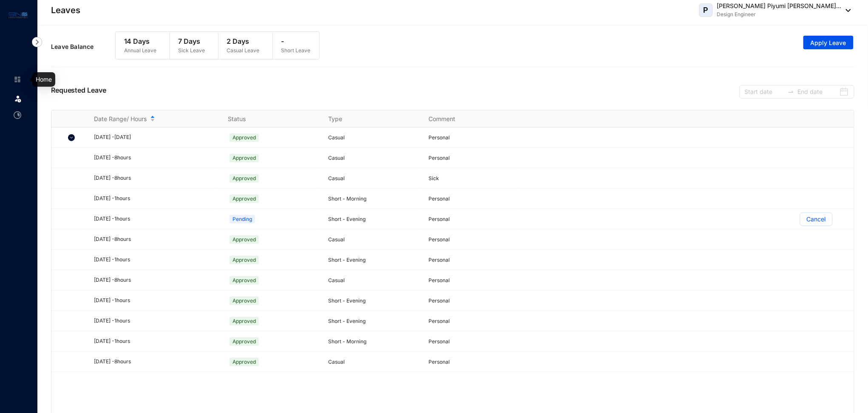 The width and height of the screenshot is (868, 413). I want to click on th: Status, so click(267, 119).